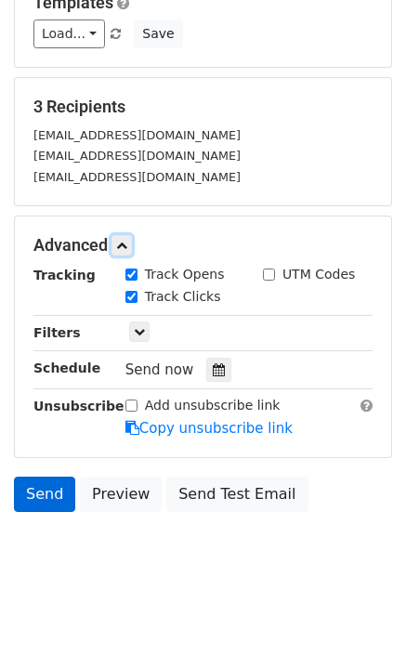 This screenshot has width=406, height=669. Describe the element at coordinates (237, 494) in the screenshot. I see `a: Send Test Email` at that location.